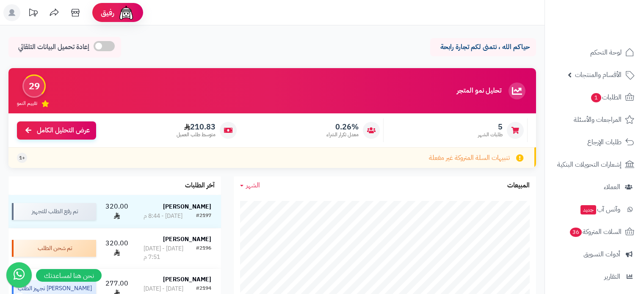 The height and width of the screenshot is (294, 644). I want to click on span: +1, so click(22, 158).